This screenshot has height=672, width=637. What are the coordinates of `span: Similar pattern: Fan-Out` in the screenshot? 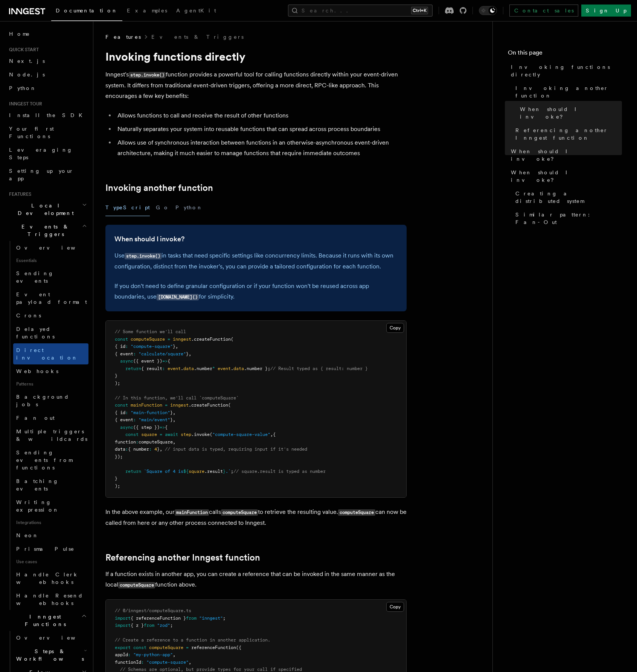 It's located at (568, 218).